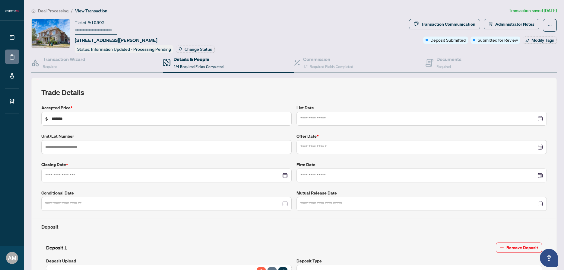  Describe the element at coordinates (422, 164) in the screenshot. I see `label: Firm Date` at that location.